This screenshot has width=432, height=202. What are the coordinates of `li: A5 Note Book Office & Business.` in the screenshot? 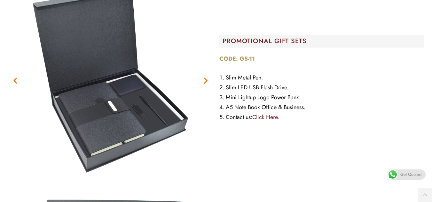 It's located at (322, 107).